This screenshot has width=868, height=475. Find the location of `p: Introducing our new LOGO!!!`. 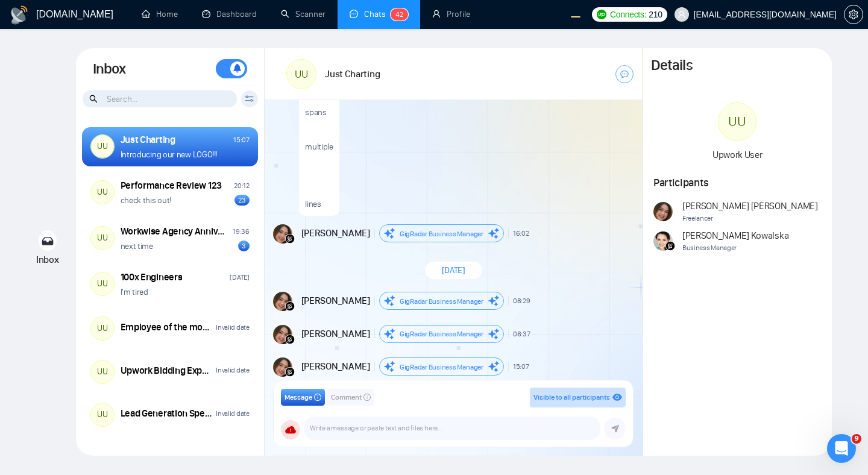

p: Introducing our new LOGO!!! is located at coordinates (169, 155).